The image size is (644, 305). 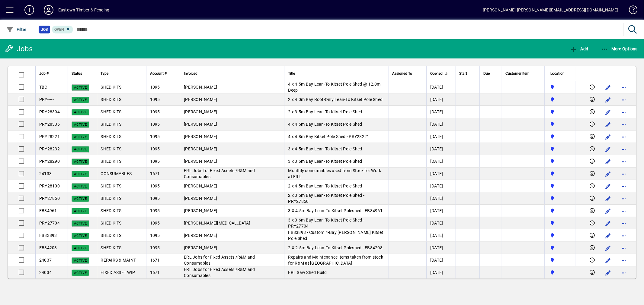 I want to click on span: PRY-----, so click(x=47, y=100).